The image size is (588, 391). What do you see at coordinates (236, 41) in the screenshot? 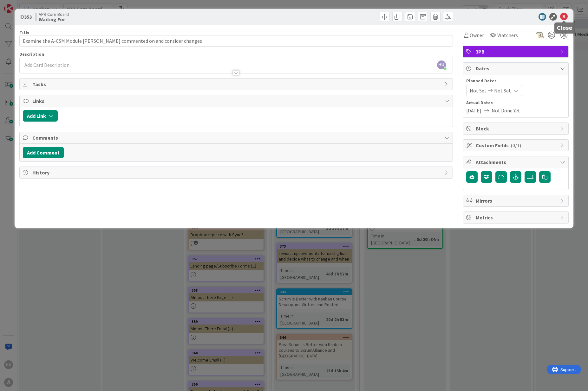
I see `input: type card name here...` at bounding box center [236, 41].